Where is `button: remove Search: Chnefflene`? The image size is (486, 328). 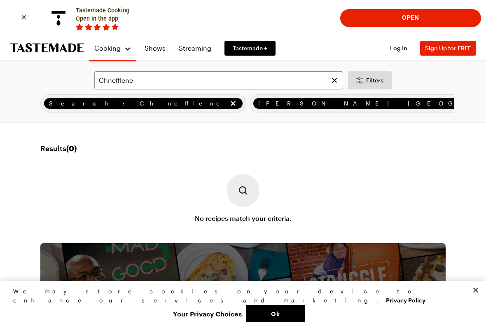
button: remove Search: Chnefflene is located at coordinates (233, 103).